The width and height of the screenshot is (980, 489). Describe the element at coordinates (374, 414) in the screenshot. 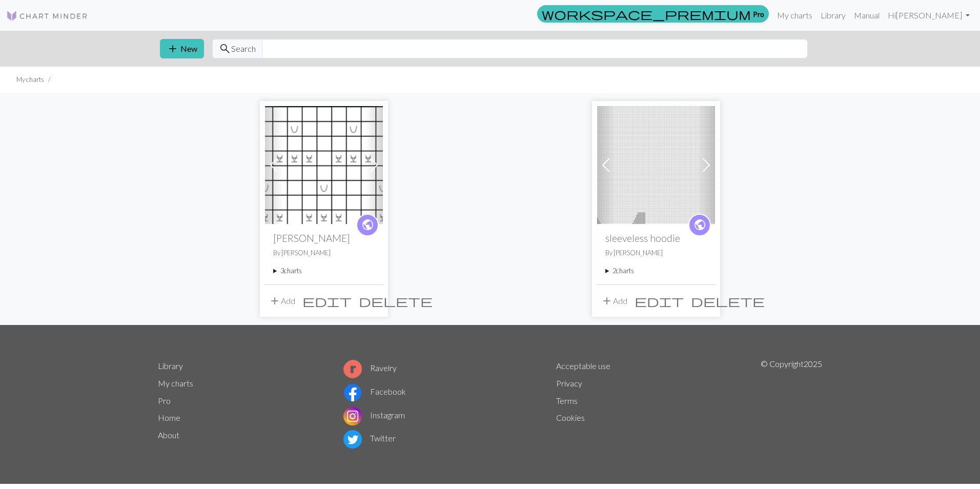

I see `a: Instagram` at that location.